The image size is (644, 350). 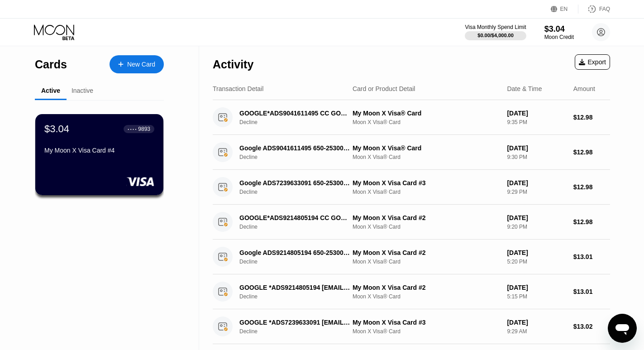 I want to click on div: $3.04Moon Credit, so click(x=559, y=32).